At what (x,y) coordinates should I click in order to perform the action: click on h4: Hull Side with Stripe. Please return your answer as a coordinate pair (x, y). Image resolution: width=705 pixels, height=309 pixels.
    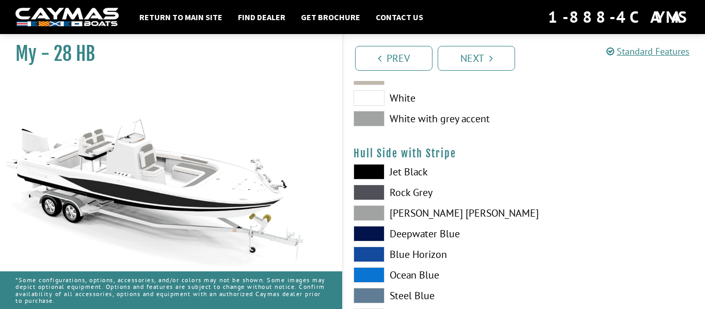
    Looking at the image, I should click on (523, 153).